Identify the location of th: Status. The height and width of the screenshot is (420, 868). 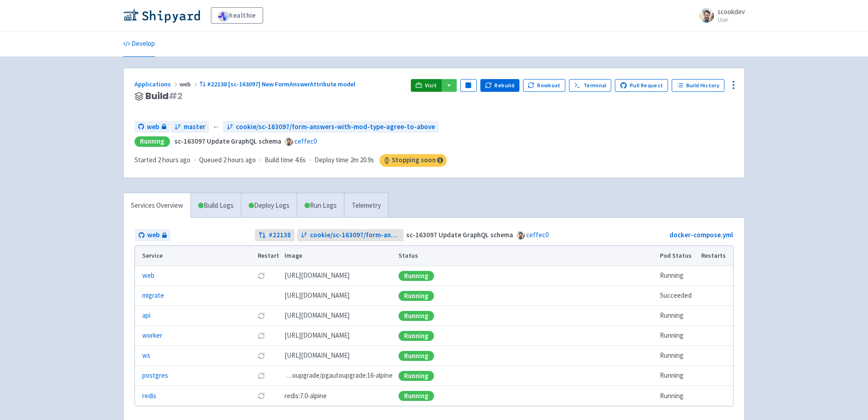
(526, 256).